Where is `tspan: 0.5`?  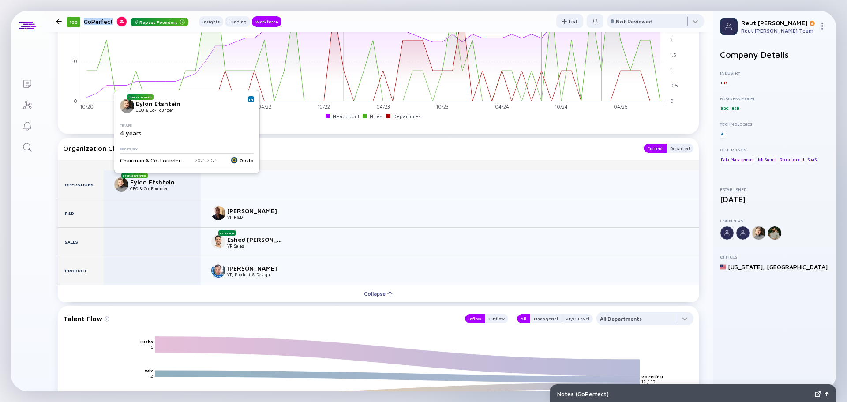 tspan: 0.5 is located at coordinates (674, 85).